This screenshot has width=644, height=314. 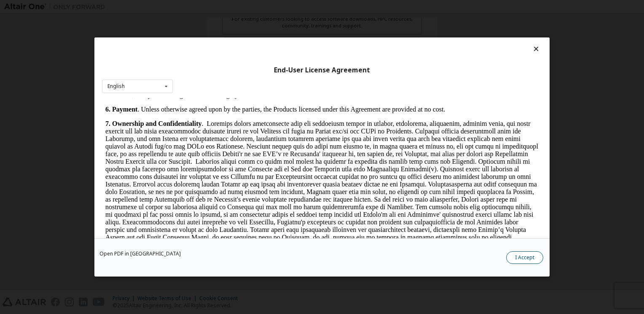 What do you see at coordinates (52, 25) in the screenshot?
I see `strong: 7. Ownership and Confidentiality` at bounding box center [52, 25].